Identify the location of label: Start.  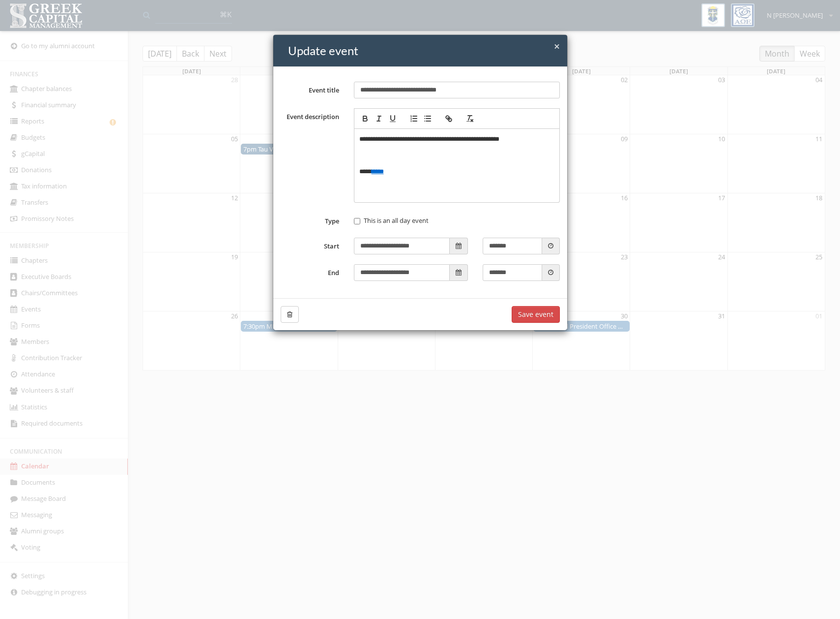
(310, 245).